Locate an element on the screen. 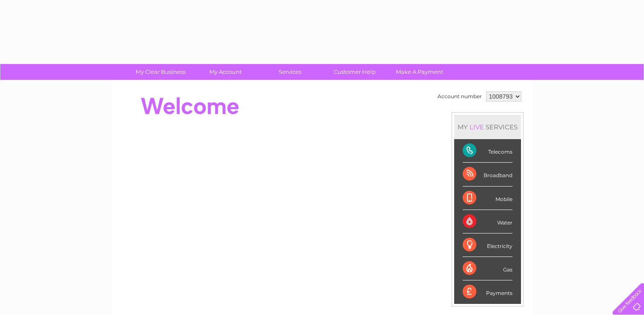 The height and width of the screenshot is (315, 644). td: Account number is located at coordinates (460, 96).